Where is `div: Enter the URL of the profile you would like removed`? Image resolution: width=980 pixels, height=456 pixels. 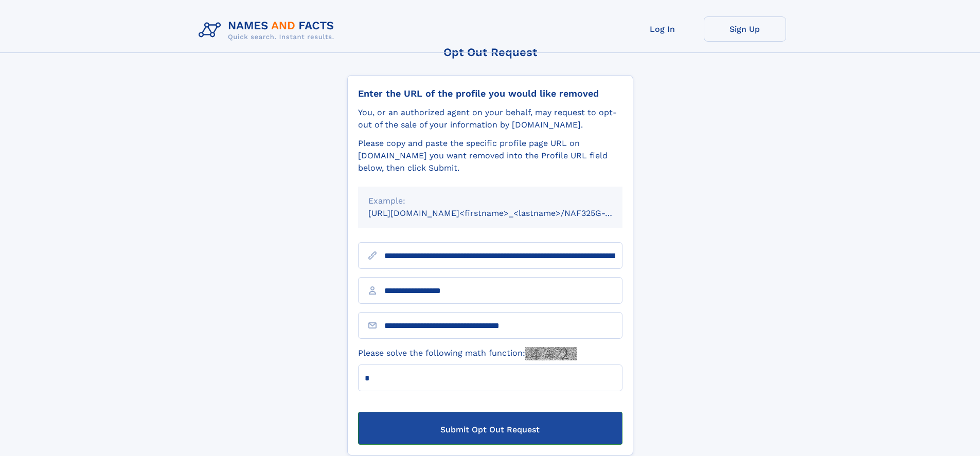 div: Enter the URL of the profile you would like removed is located at coordinates (490, 94).